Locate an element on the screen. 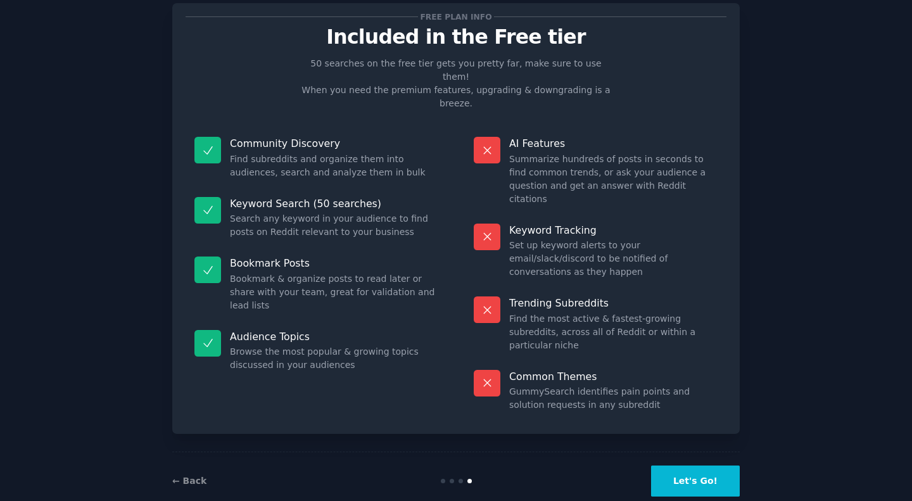 The height and width of the screenshot is (501, 912). p: Keyword Search (50 searches) is located at coordinates (334, 203).